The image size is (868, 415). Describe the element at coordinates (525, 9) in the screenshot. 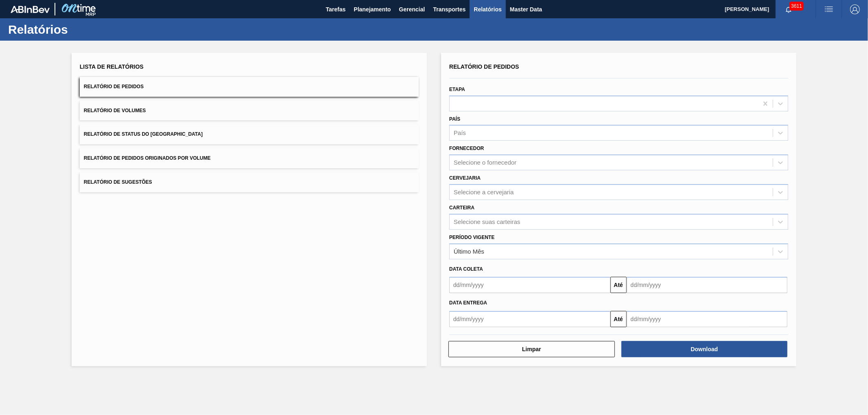

I see `span: Master Data` at that location.